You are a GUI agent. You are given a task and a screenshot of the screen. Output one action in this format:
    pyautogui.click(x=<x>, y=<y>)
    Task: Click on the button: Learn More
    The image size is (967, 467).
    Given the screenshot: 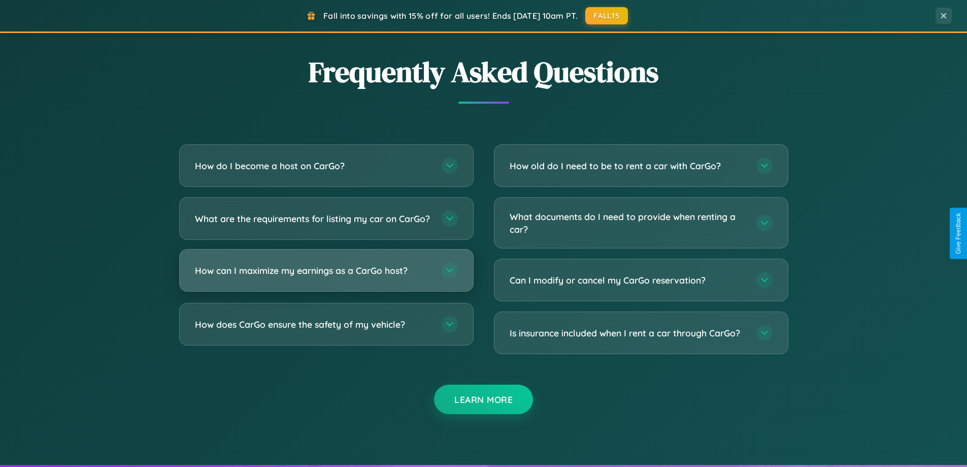 What is the action you would take?
    pyautogui.click(x=483, y=399)
    